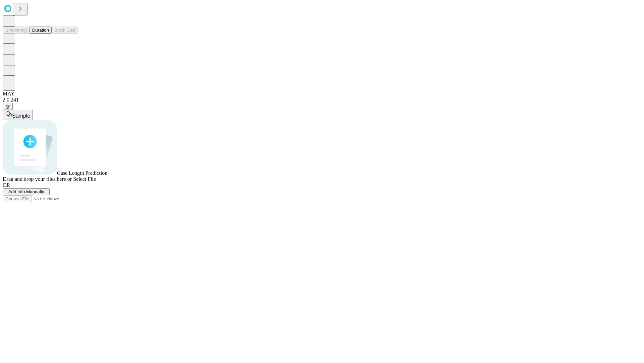 Image resolution: width=644 pixels, height=363 pixels. What do you see at coordinates (41, 30) in the screenshot?
I see `button: Duration` at bounding box center [41, 30].